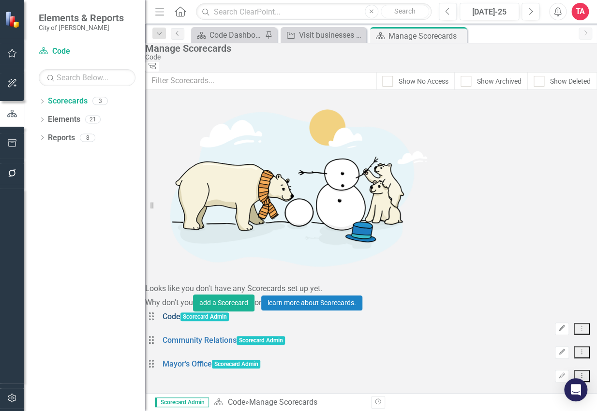 The height and width of the screenshot is (411, 597). Describe the element at coordinates (576, 390) in the screenshot. I see `div: Open Intercom Messenger` at that location.